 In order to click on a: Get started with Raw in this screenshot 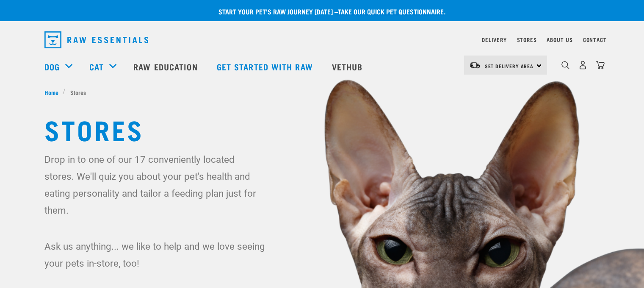, I will do `click(266, 67)`.